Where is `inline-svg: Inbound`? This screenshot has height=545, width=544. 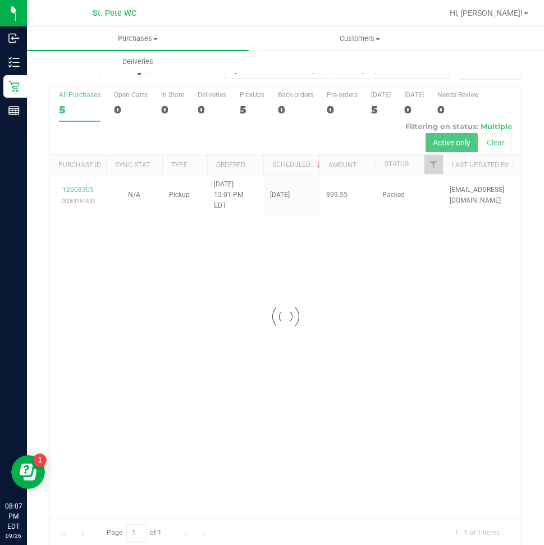 inline-svg: Inbound is located at coordinates (14, 38).